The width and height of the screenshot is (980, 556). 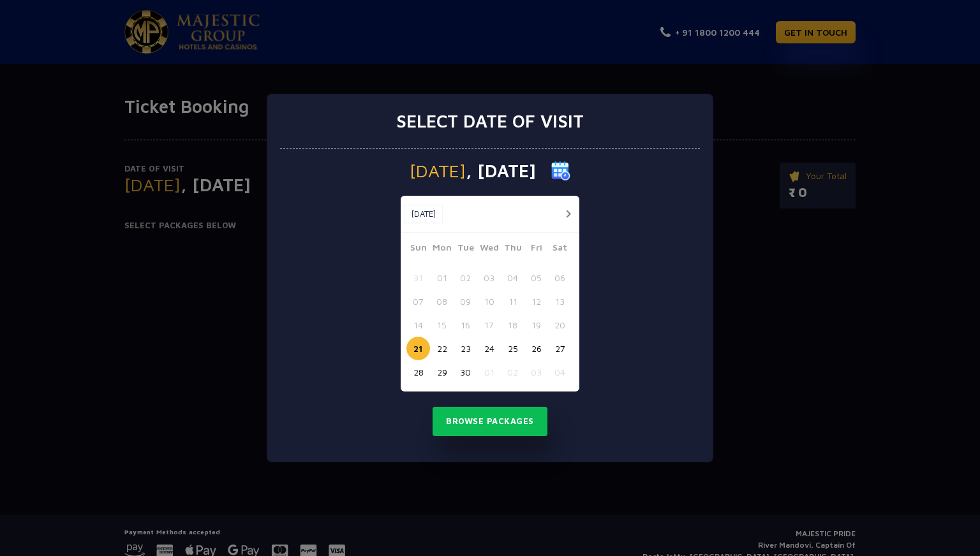 What do you see at coordinates (560, 325) in the screenshot?
I see `button: 20` at bounding box center [560, 325].